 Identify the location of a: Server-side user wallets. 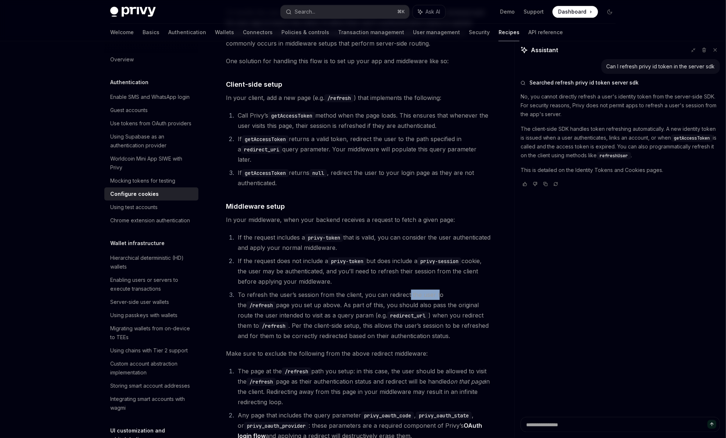
(151, 302).